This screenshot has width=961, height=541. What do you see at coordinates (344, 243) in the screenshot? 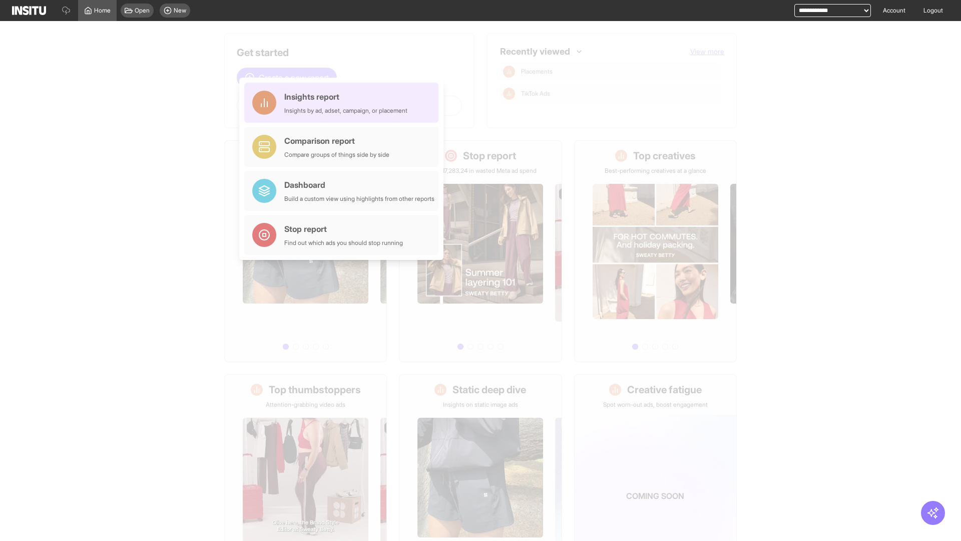
I see `div: Find out which ads you should stop running` at bounding box center [344, 243].